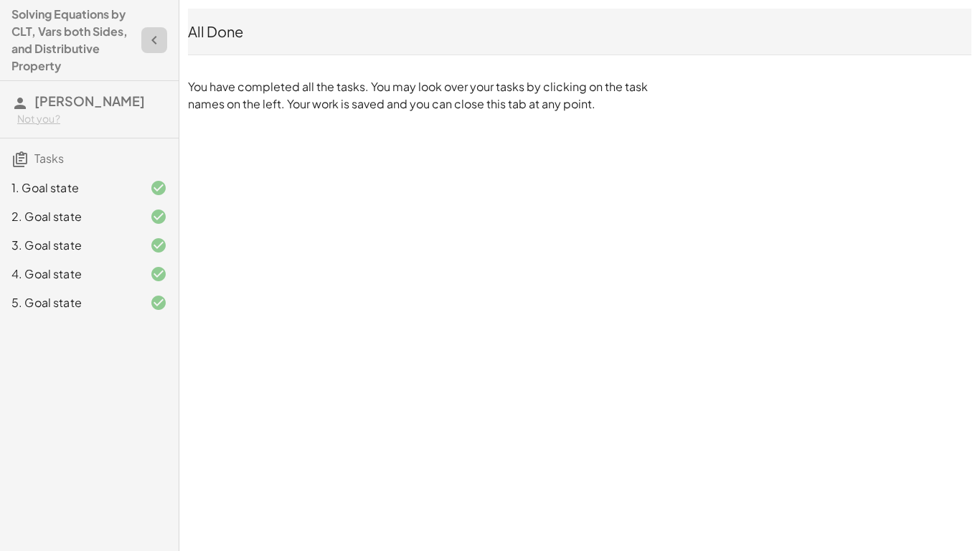 This screenshot has width=980, height=551. Describe the element at coordinates (69, 274) in the screenshot. I see `div: 4. Goal state` at that location.